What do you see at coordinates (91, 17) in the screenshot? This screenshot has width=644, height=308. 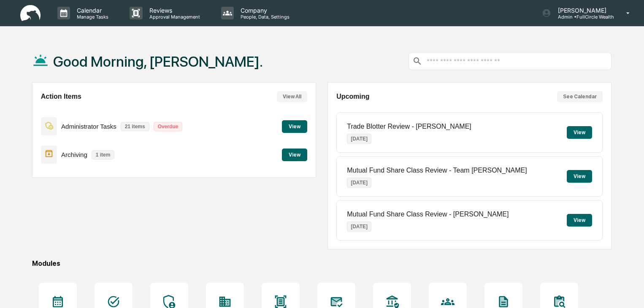 I see `p: Manage Tasks` at bounding box center [91, 17].